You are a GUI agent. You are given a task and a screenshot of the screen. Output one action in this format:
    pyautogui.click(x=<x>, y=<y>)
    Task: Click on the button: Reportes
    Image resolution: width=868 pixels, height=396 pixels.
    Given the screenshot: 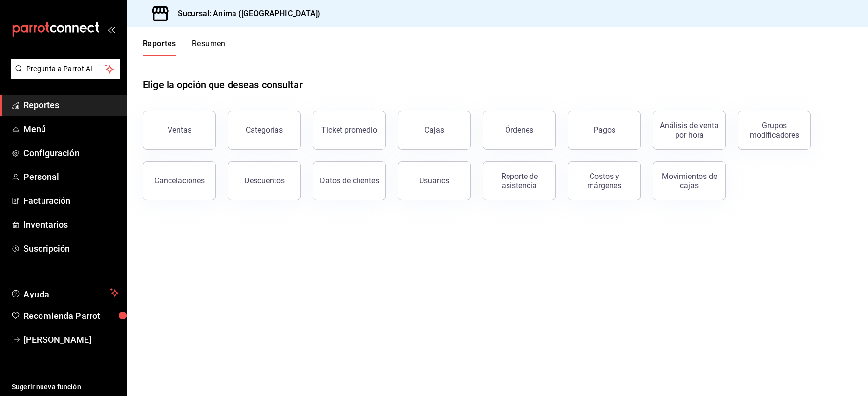 What is the action you would take?
    pyautogui.click(x=159, y=47)
    